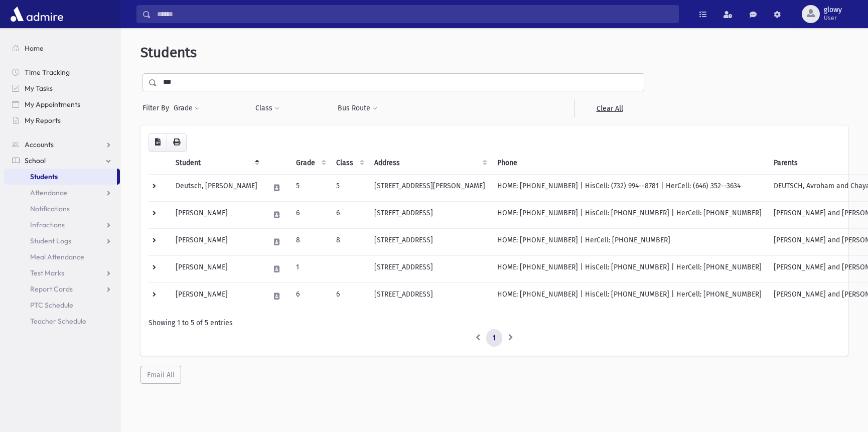 This screenshot has height=432, width=868. What do you see at coordinates (429, 163) in the screenshot?
I see `th: Address: activate to sort column ascending` at bounding box center [429, 163].